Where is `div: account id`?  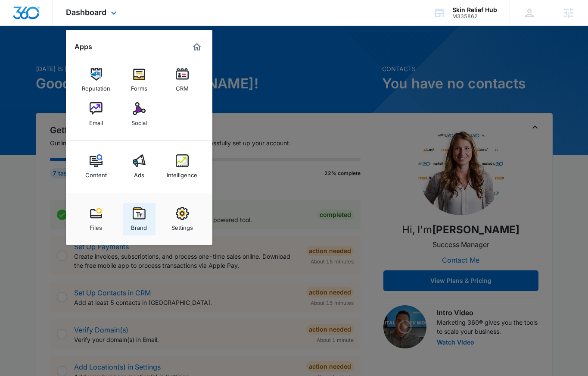
div: account id is located at coordinates (475, 16).